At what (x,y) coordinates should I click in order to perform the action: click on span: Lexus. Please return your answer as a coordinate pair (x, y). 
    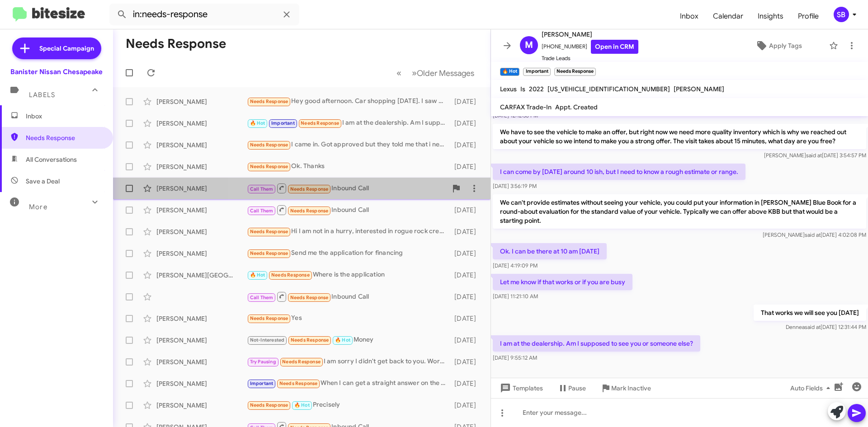
    Looking at the image, I should click on (508, 89).